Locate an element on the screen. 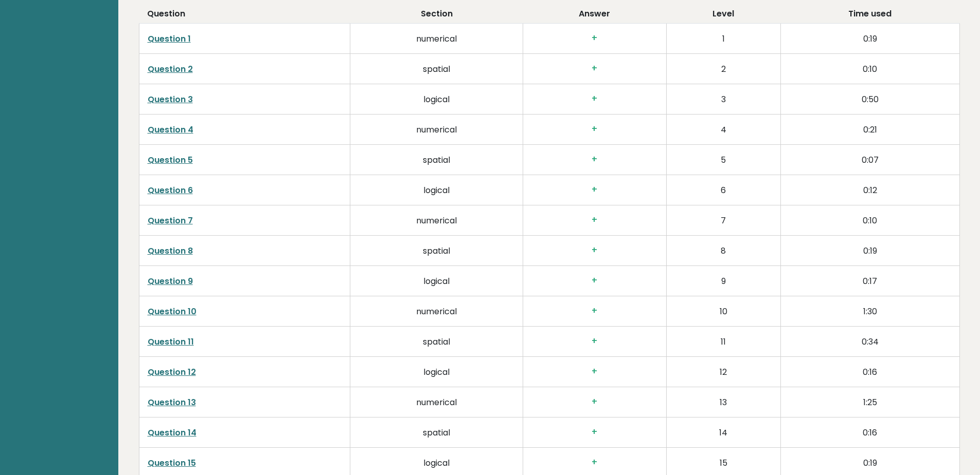 The height and width of the screenshot is (475, 980). th: Section is located at coordinates (436, 15).